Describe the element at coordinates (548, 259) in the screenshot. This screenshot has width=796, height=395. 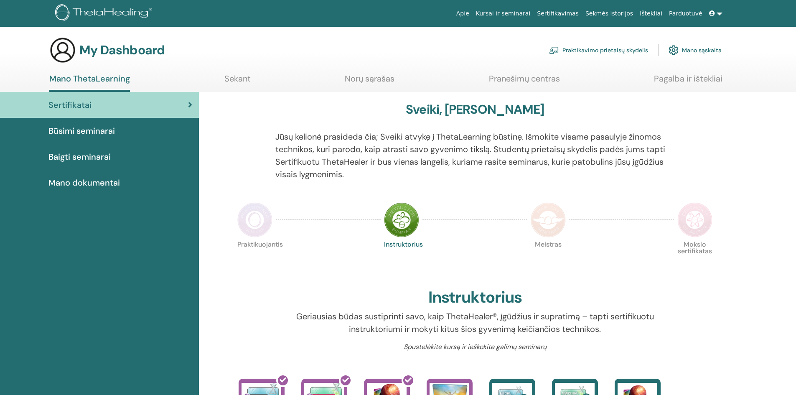
I see `p: Meistras` at that location.